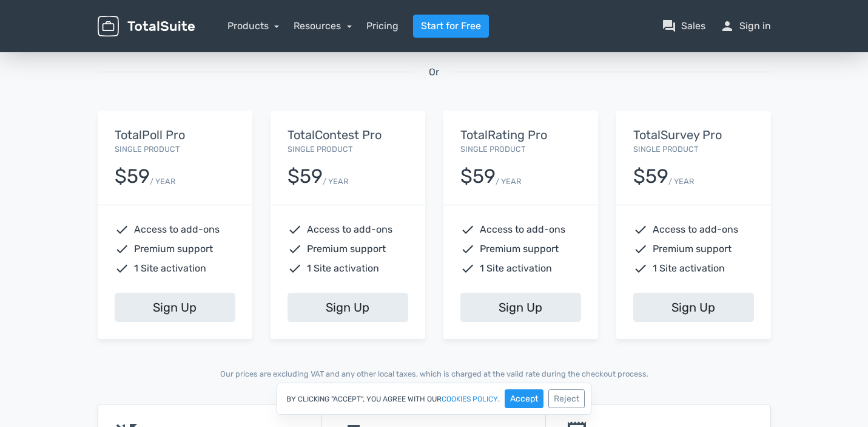  I want to click on div: By clicking "Accept", you agree with our ., so click(434, 398).